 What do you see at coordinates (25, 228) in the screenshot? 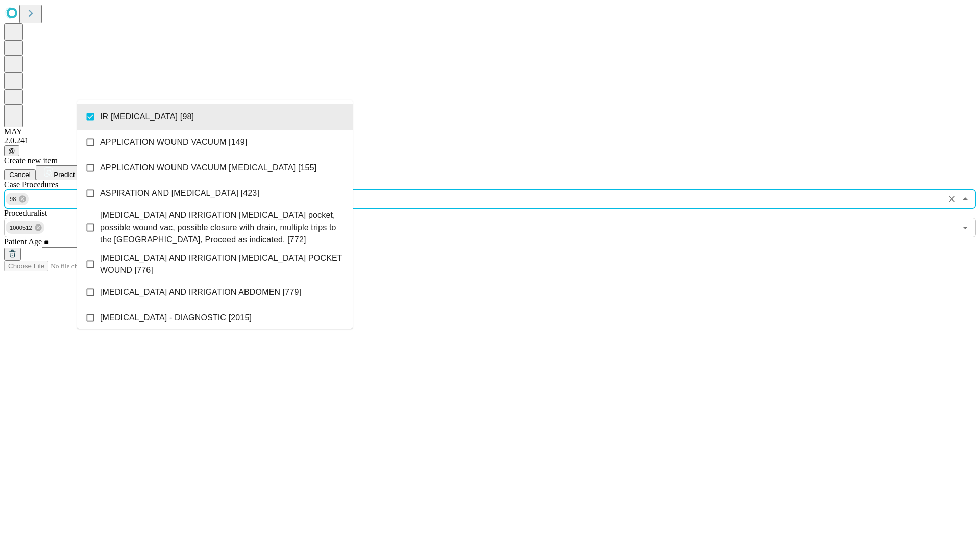
I see `div: 1000512` at bounding box center [25, 228].